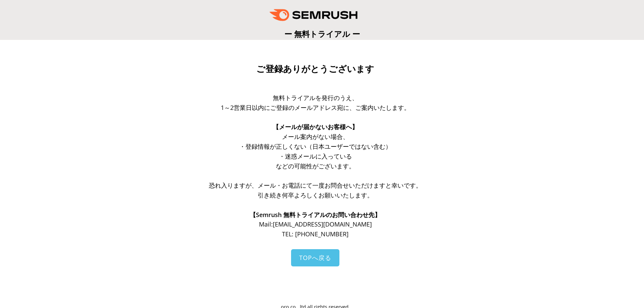 Image resolution: width=644 pixels, height=308 pixels. I want to click on span: などの可能性がございます。, so click(315, 166).